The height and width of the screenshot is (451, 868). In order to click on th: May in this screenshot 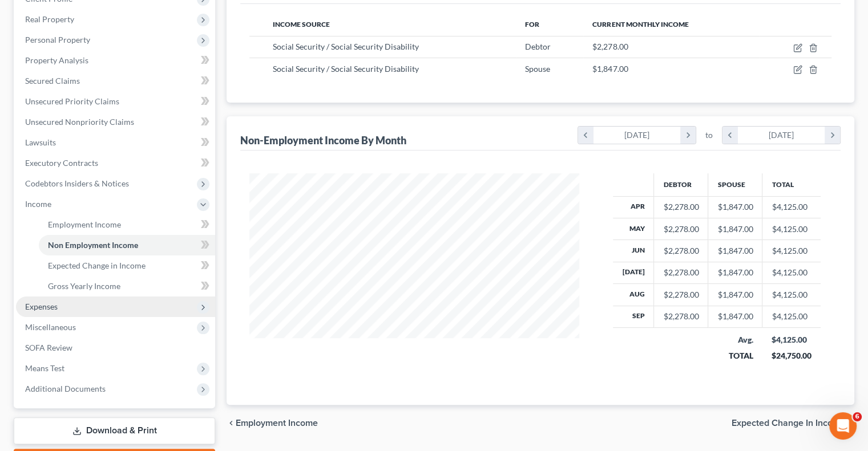, I will do `click(633, 228)`.